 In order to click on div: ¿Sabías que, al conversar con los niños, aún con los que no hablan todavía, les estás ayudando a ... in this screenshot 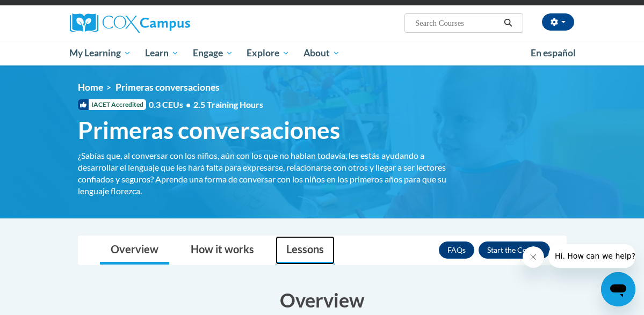, I will do `click(263, 173)`.